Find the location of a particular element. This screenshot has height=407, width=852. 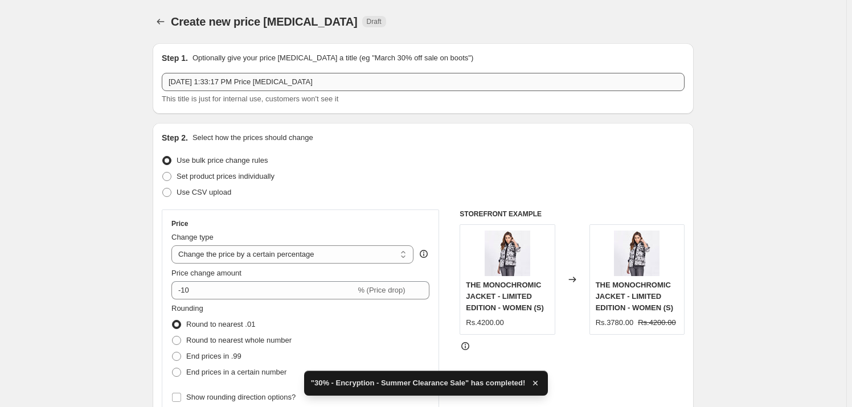

span: Price change amount is located at coordinates (206, 273).